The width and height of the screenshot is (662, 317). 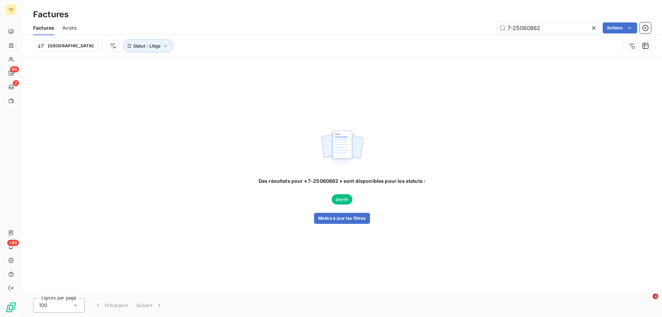 What do you see at coordinates (51, 14) in the screenshot?
I see `h3: Factures` at bounding box center [51, 14].